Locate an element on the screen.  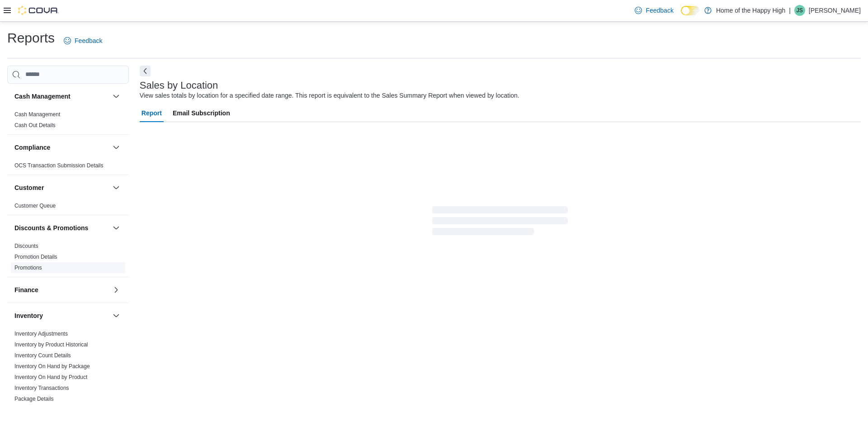
span: Customer Queue is located at coordinates (35, 206).